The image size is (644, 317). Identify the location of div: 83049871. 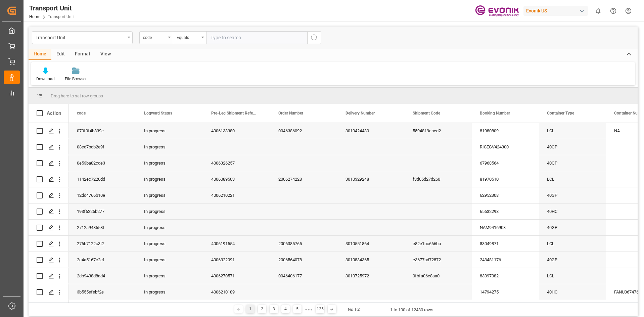
(505, 244).